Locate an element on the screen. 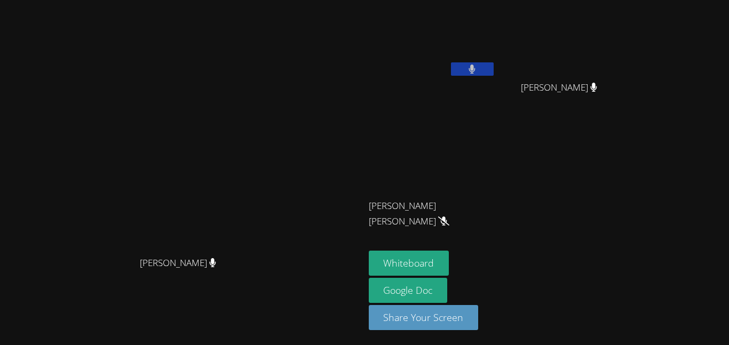 This screenshot has height=345, width=729. button: Whiteboard is located at coordinates (409, 263).